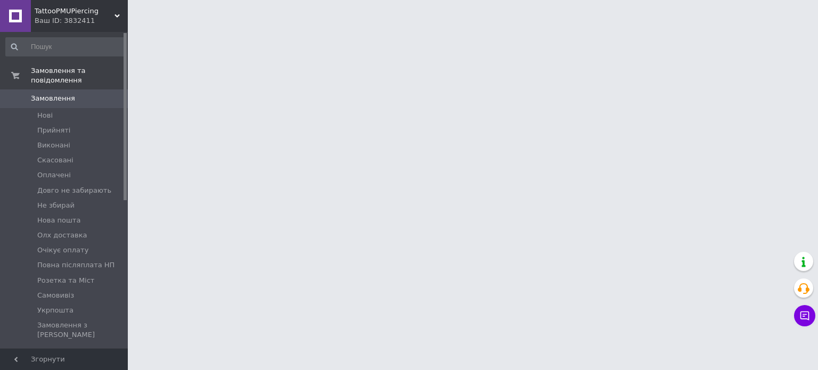 The width and height of the screenshot is (818, 370). I want to click on div: Ваш ID: 3832411, so click(81, 21).